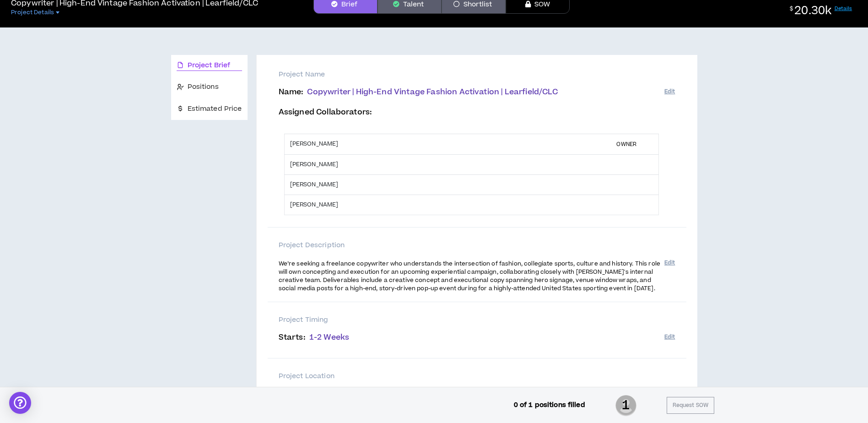 The width and height of the screenshot is (868, 423). What do you see at coordinates (691, 405) in the screenshot?
I see `button: Request SOW` at bounding box center [691, 405].